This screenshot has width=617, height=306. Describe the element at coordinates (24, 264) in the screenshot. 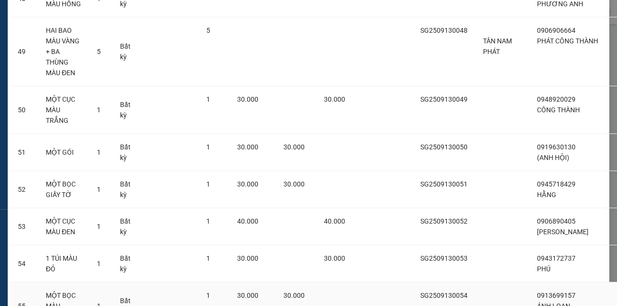

I see `td: 54` at that location.